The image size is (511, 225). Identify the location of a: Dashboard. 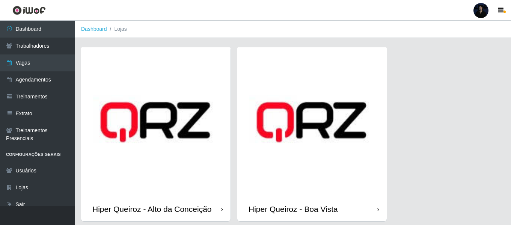
(94, 29).